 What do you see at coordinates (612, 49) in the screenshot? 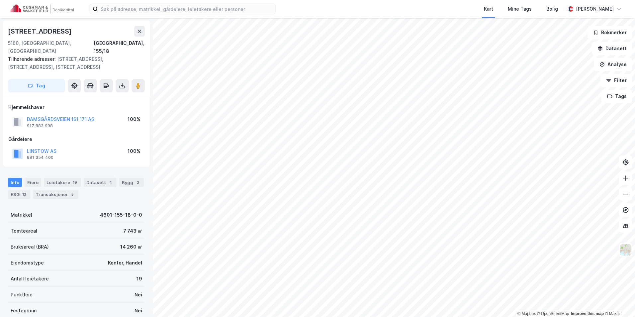
I see `button: Datasett` at bounding box center [612, 49].